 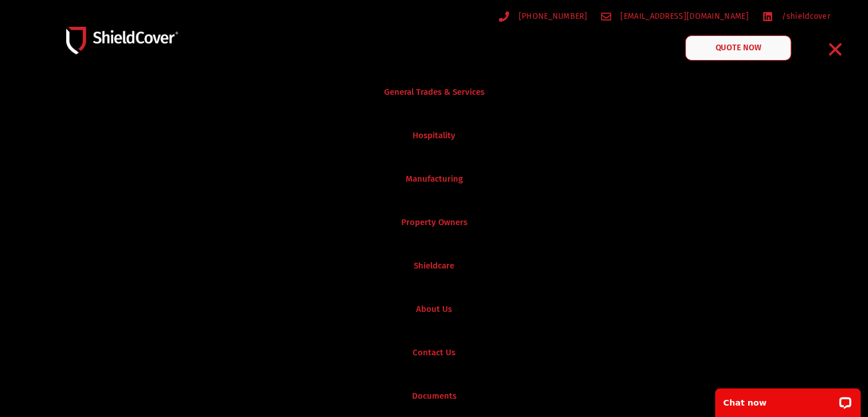 I want to click on a: QUOTE NOW, so click(x=738, y=48).